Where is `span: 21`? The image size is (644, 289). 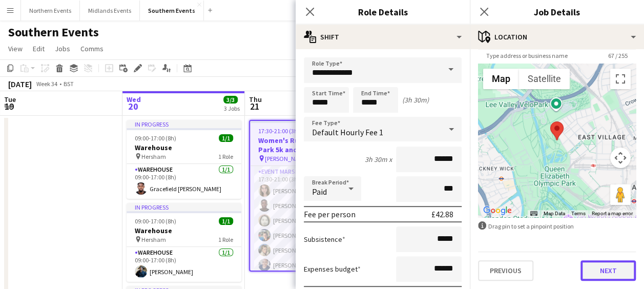 span: 21 is located at coordinates (255, 106).